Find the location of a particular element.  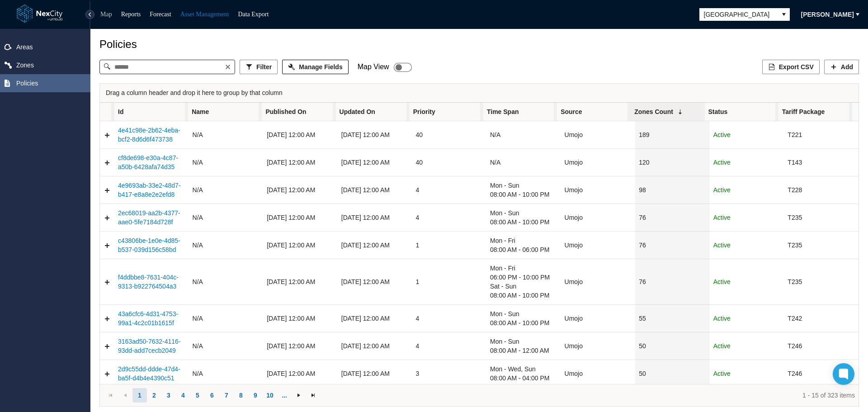

span: 08:00 AM - 06:00 PM is located at coordinates (523, 250).